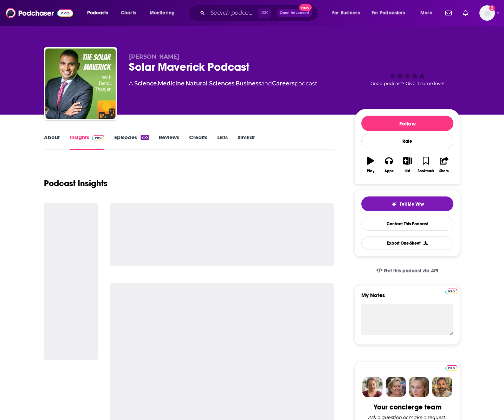 This screenshot has width=504, height=420. What do you see at coordinates (408, 407) in the screenshot?
I see `div: Your concierge team` at bounding box center [408, 407].